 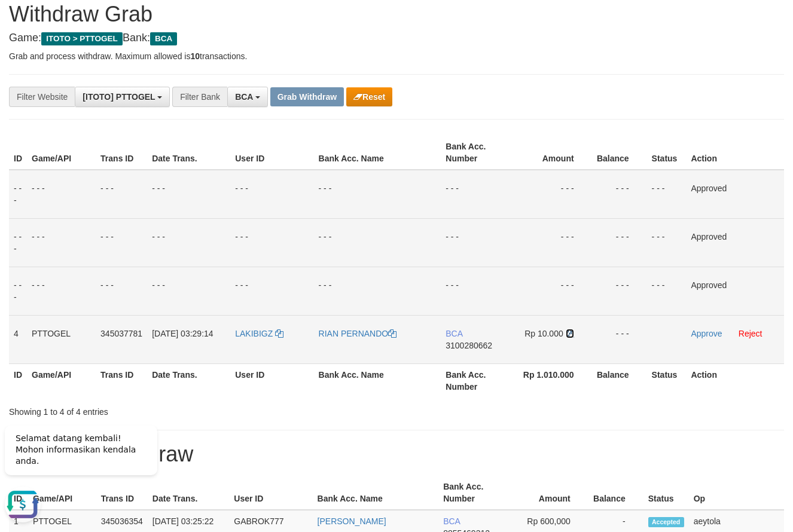 What do you see at coordinates (358, 334) in the screenshot?
I see `a: RIAN PERNANDO` at bounding box center [358, 334].